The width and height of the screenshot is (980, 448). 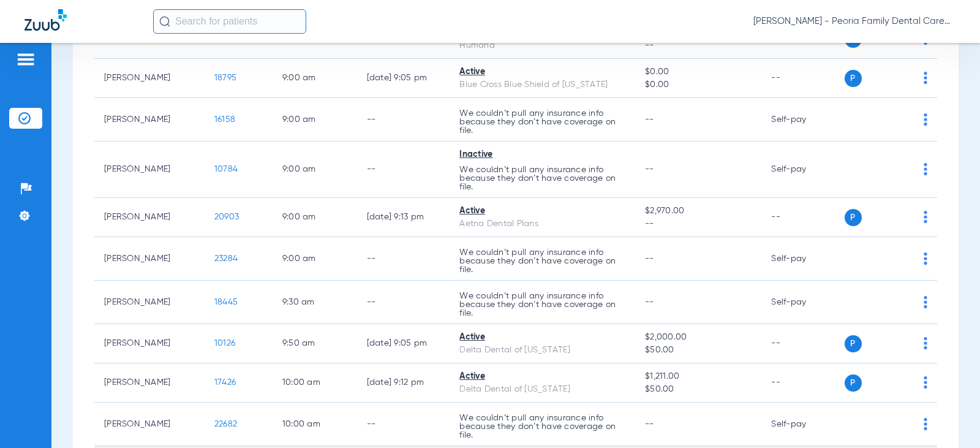 What do you see at coordinates (225, 120) in the screenshot?
I see `span: 16158` at bounding box center [225, 120].